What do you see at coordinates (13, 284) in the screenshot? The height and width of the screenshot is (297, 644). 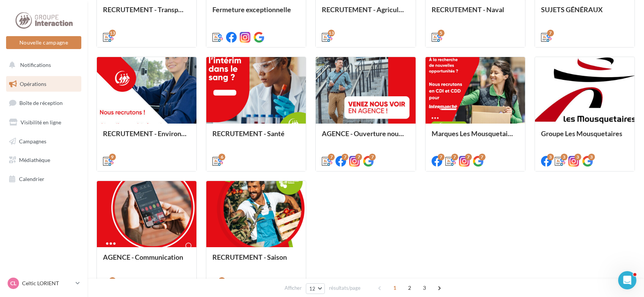 I see `span: CL` at bounding box center [13, 284].